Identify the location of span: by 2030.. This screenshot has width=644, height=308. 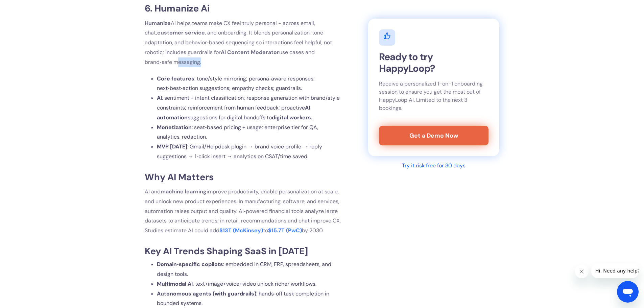
(313, 230).